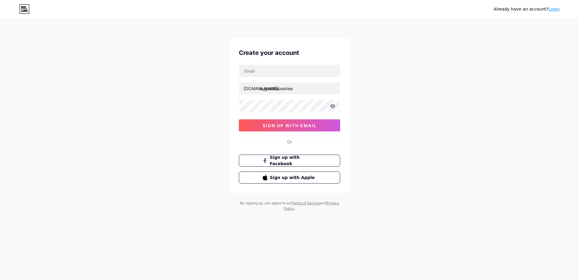 The width and height of the screenshot is (579, 280). I want to click on div: Already have an account?, so click(527, 9).